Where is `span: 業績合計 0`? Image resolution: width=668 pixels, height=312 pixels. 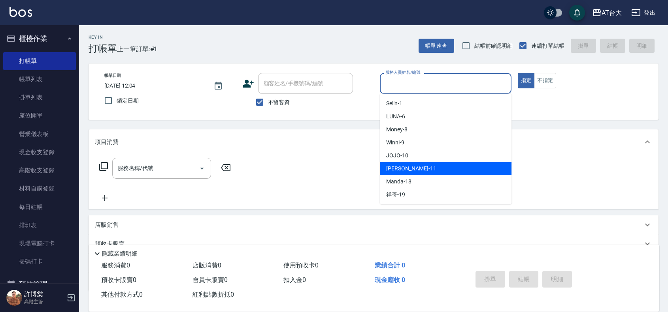
span: 業績合計 0 is located at coordinates (389, 265).